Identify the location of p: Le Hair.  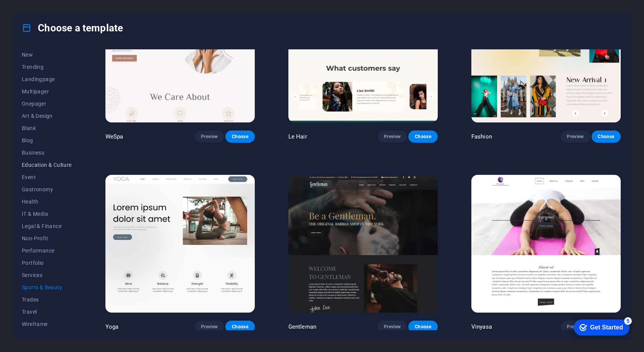
(297, 136).